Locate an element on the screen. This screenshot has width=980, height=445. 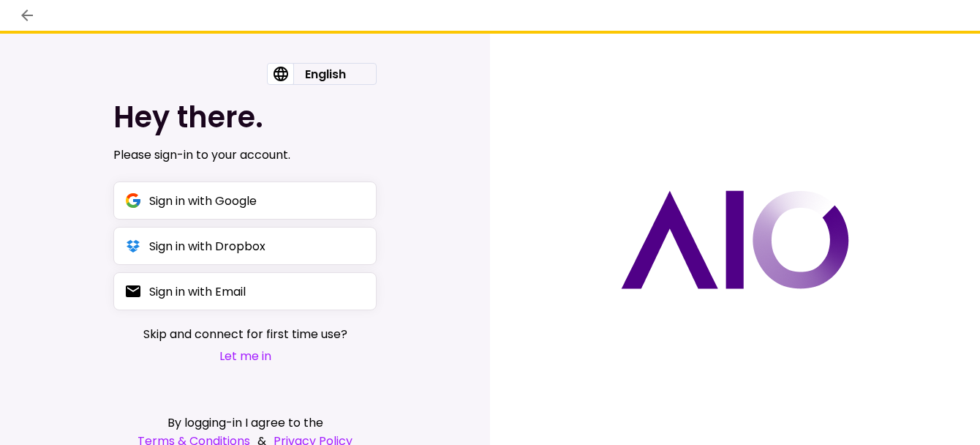
h1: Hey there. is located at coordinates (245, 117).